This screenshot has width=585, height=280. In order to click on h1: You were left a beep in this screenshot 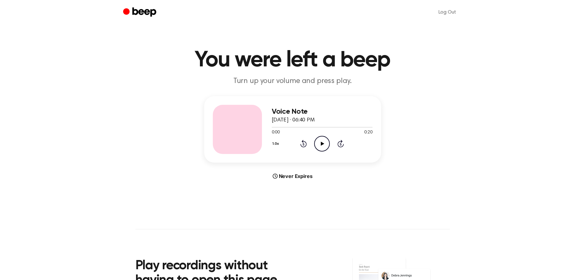, I will do `click(293, 60)`.